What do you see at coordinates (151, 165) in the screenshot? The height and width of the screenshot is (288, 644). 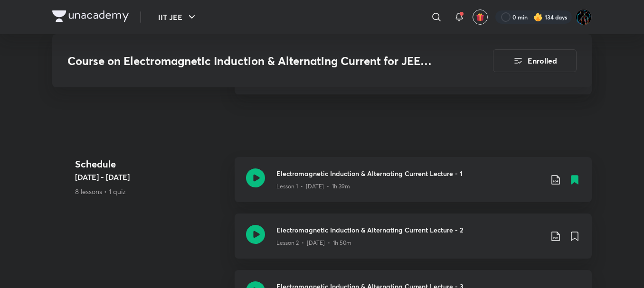 I see `h4: Schedule` at bounding box center [151, 165].